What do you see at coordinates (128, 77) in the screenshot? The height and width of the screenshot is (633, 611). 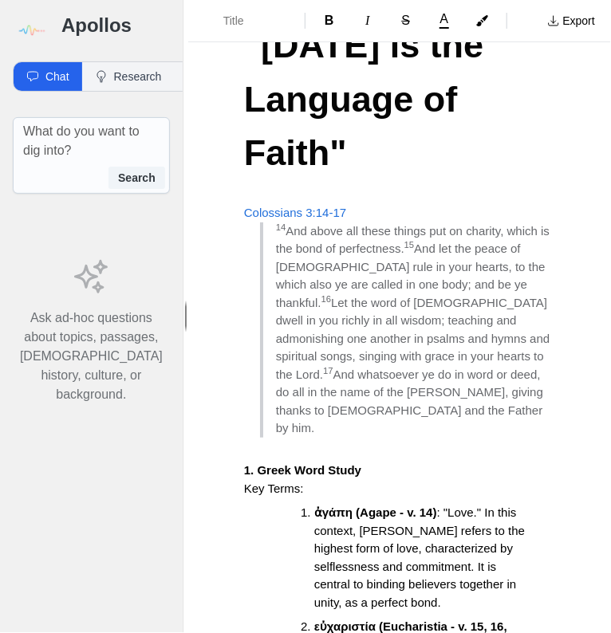 I see `button: Research` at bounding box center [128, 77].